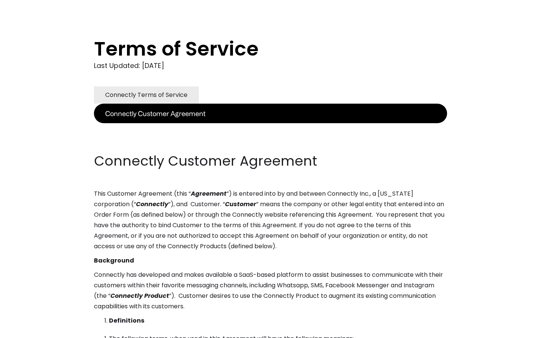 Image resolution: width=541 pixels, height=338 pixels. Describe the element at coordinates (270, 291) in the screenshot. I see `p: Connectly has developed and makes available a SaaS-based platform to assist businesses to communi...` at that location.